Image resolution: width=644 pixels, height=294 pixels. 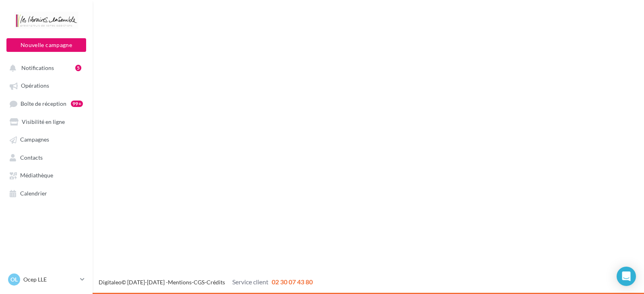 What do you see at coordinates (46, 85) in the screenshot?
I see `a: Opérations` at bounding box center [46, 85].